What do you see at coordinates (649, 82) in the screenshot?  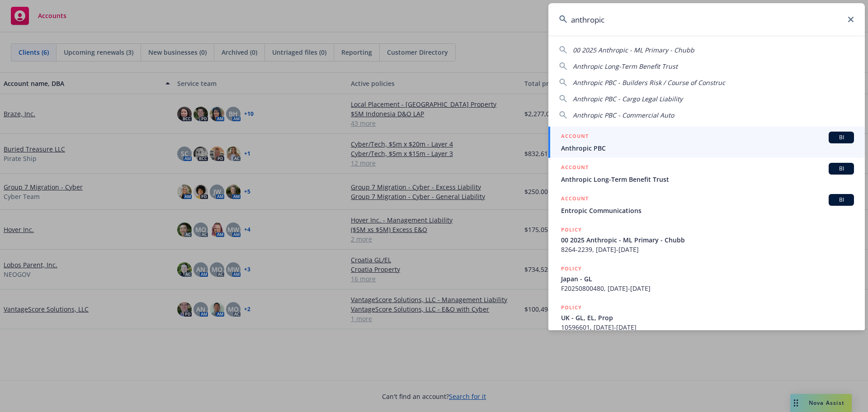 I see `span: Anthropic PBC - Builders Risk / Course of Construc` at bounding box center [649, 82].